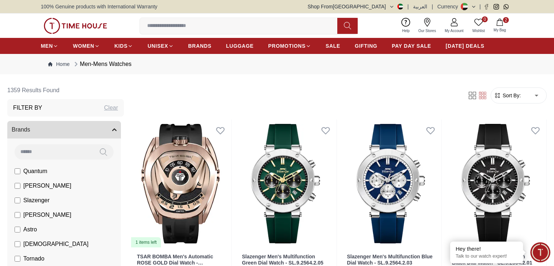  I want to click on span: Astro, so click(30, 230).